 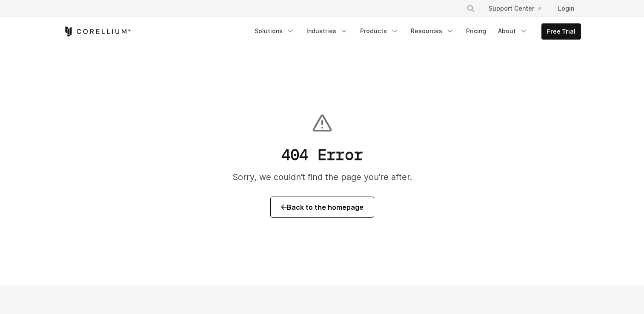 I want to click on a: Industries, so click(x=327, y=31).